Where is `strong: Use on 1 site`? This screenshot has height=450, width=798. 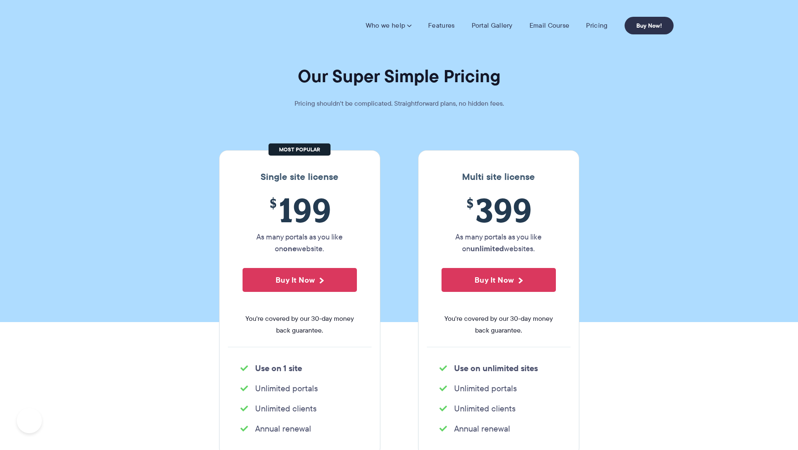
strong: Use on 1 site is located at coordinates (279, 368).